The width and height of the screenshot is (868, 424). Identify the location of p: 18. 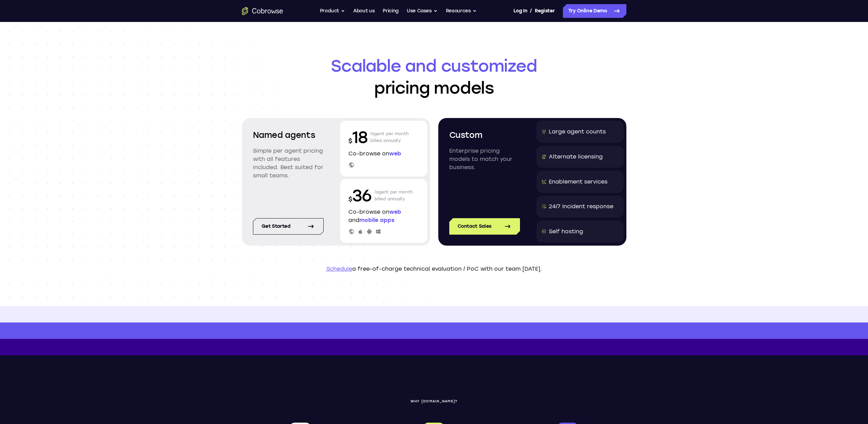
(358, 137).